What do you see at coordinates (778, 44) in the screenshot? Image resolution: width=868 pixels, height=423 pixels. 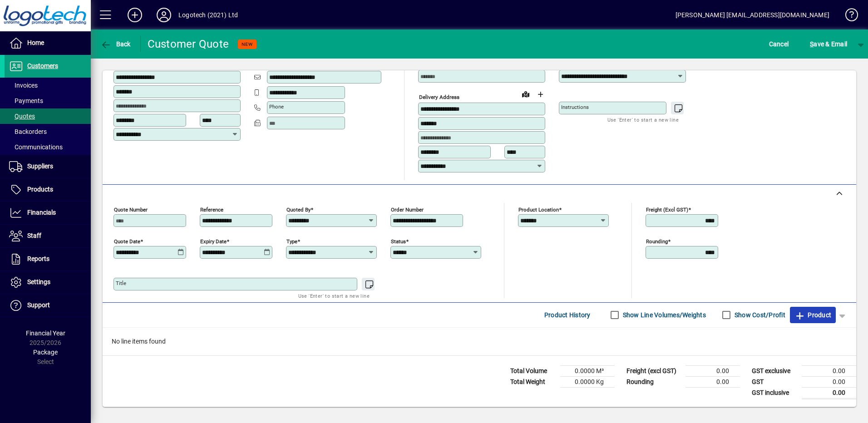 I see `button: Cancel` at bounding box center [778, 44].